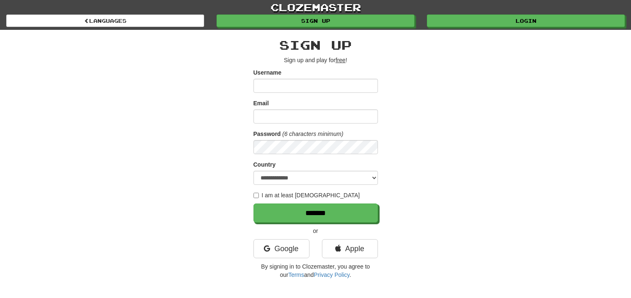 The width and height of the screenshot is (631, 298). What do you see at coordinates (315, 21) in the screenshot?
I see `a: Sign up` at bounding box center [315, 21].